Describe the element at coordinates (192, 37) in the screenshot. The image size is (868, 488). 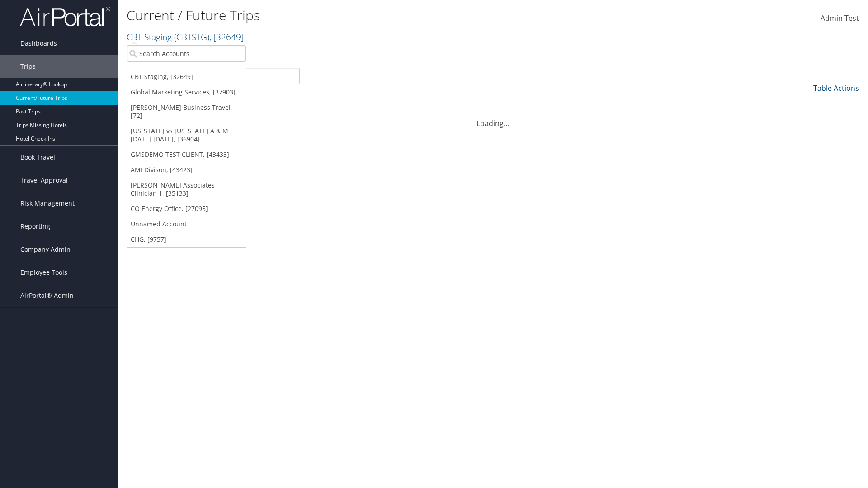
I see `span: ( CBTSTG )` at that location.